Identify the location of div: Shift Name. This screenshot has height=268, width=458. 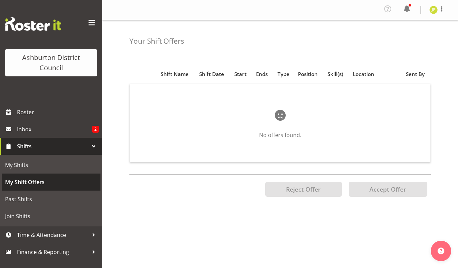
(176, 74).